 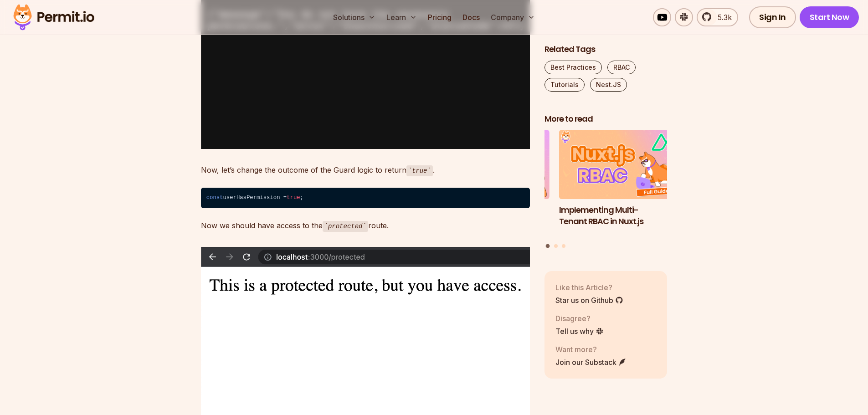 I want to click on a: Best Practices, so click(x=573, y=67).